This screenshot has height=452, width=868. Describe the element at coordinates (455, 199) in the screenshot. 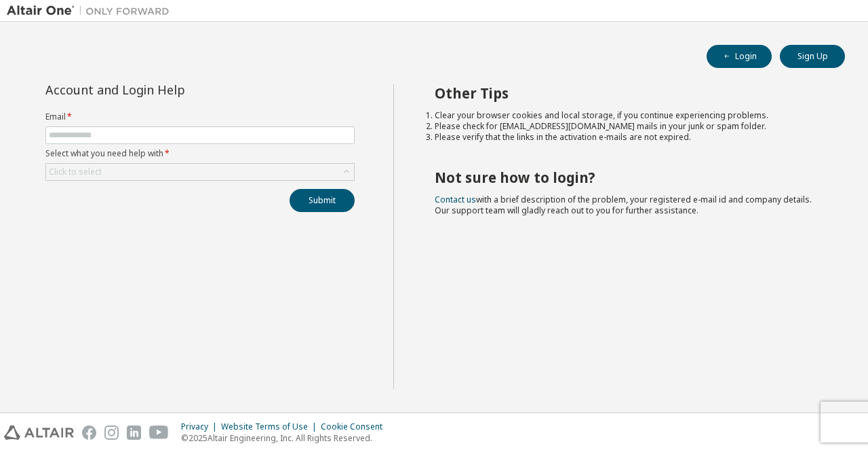

I see `a: Contact us` at that location.